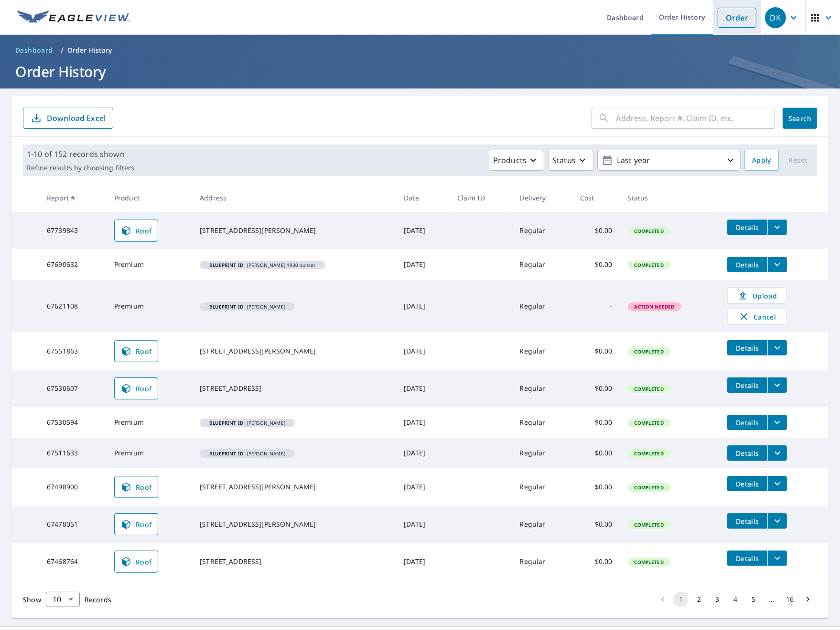 Image resolution: width=840 pixels, height=630 pixels. I want to click on span: Action Needed, so click(655, 306).